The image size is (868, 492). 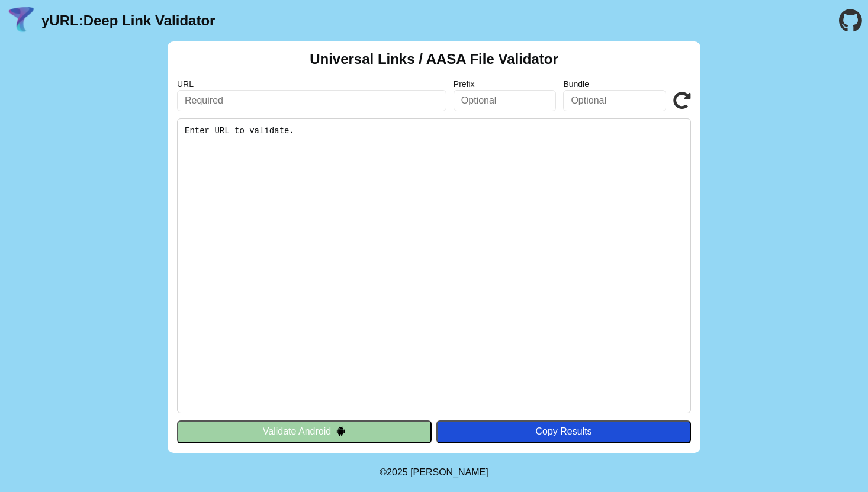 I want to click on span: 2025, so click(x=397, y=472).